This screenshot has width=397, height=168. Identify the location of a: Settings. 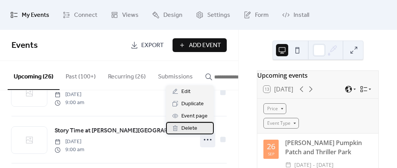
(213, 15).